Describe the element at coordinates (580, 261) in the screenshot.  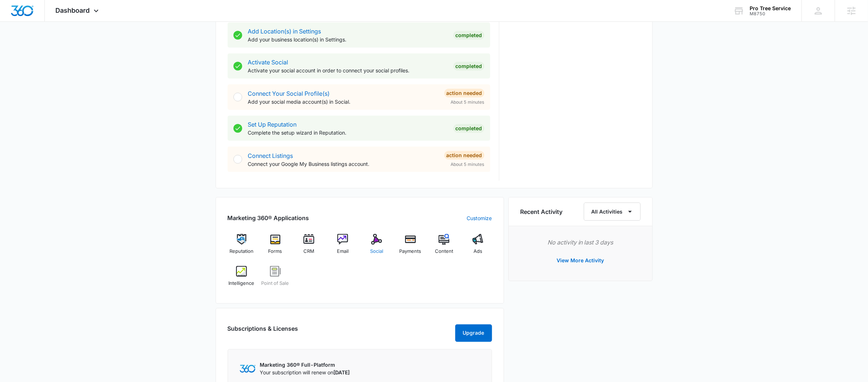
I see `button: View More Activity` at that location.